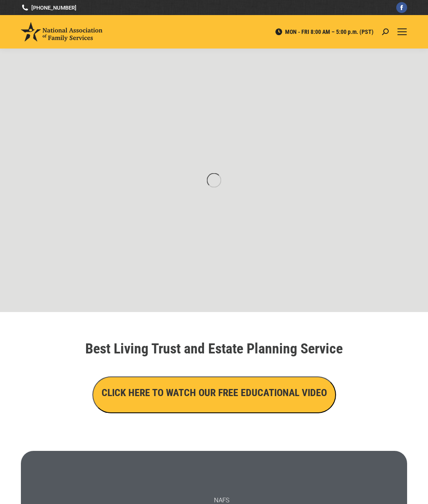 The image size is (428, 504). Describe the element at coordinates (214, 395) in the screenshot. I see `button: CLICK HERE TO WATCH OUR FREE EDUCATIONAL VIDEO` at that location.